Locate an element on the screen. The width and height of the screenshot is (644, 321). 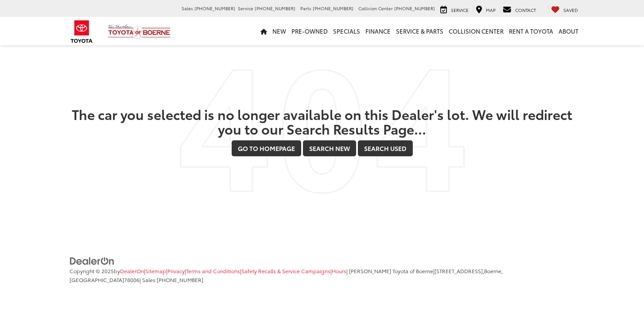
span: by is located at coordinates (129, 270).